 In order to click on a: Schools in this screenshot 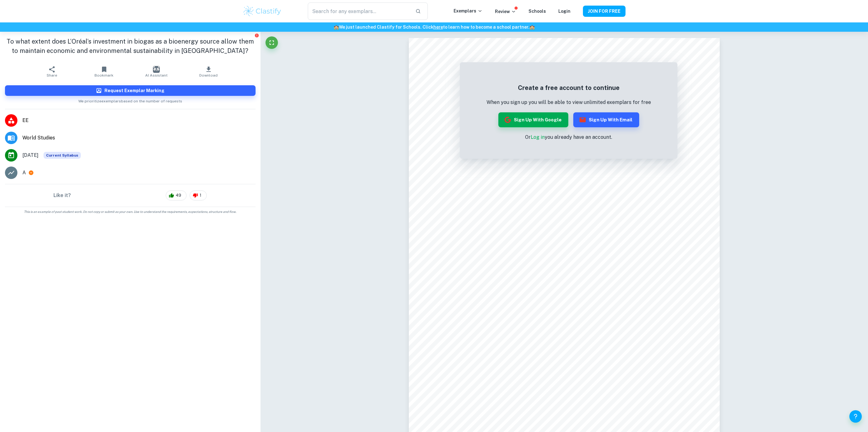, I will do `click(537, 11)`.